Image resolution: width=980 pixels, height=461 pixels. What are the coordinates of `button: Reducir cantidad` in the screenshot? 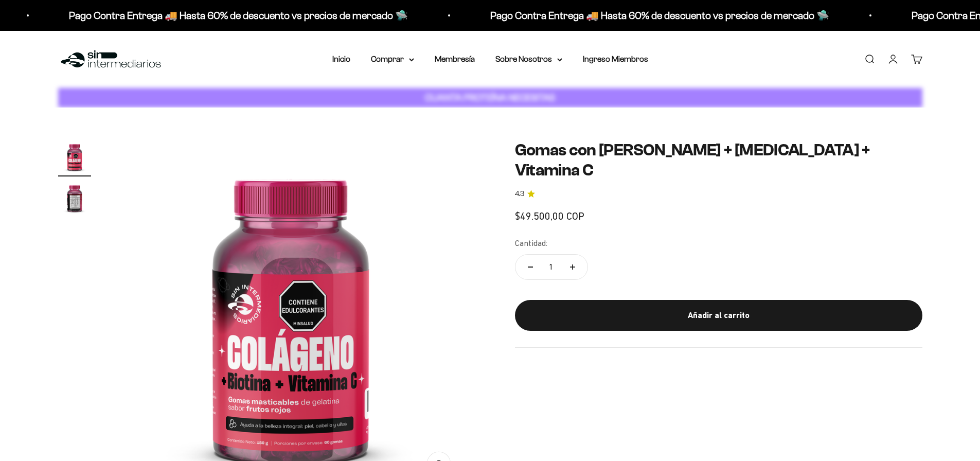 It's located at (530, 267).